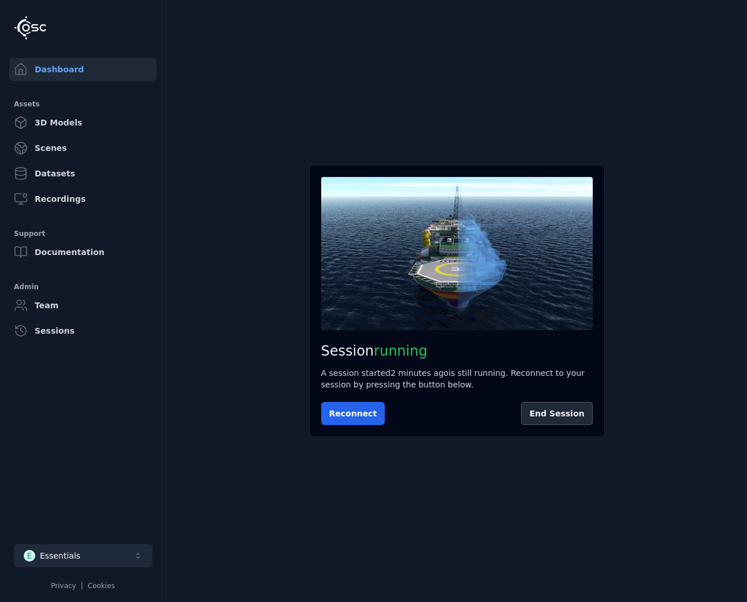  What do you see at coordinates (83, 69) in the screenshot?
I see `a: Dashboard` at bounding box center [83, 69].